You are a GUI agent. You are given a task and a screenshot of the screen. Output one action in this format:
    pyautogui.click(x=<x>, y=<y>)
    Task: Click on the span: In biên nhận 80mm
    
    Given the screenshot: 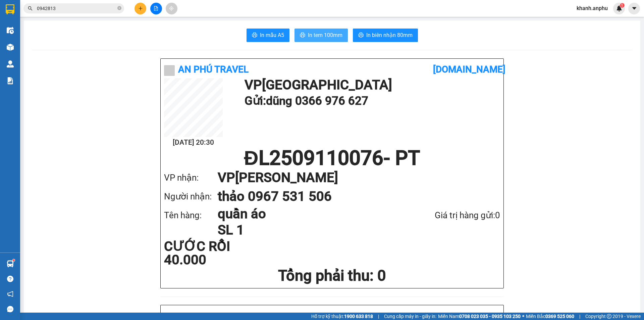 What is the action you would take?
    pyautogui.click(x=390, y=35)
    